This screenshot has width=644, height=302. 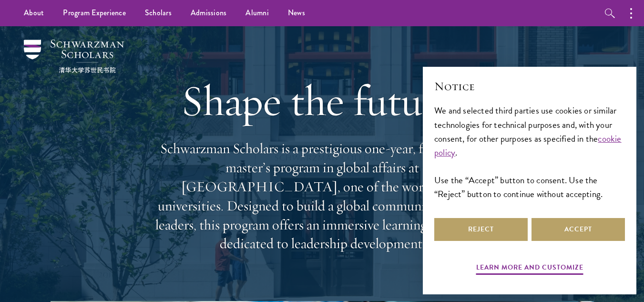 What do you see at coordinates (322, 196) in the screenshot?
I see `p: Schwarzman Scholars is a prestigious one-year, fully funded master’s program in global affairs at...` at bounding box center [322, 196].